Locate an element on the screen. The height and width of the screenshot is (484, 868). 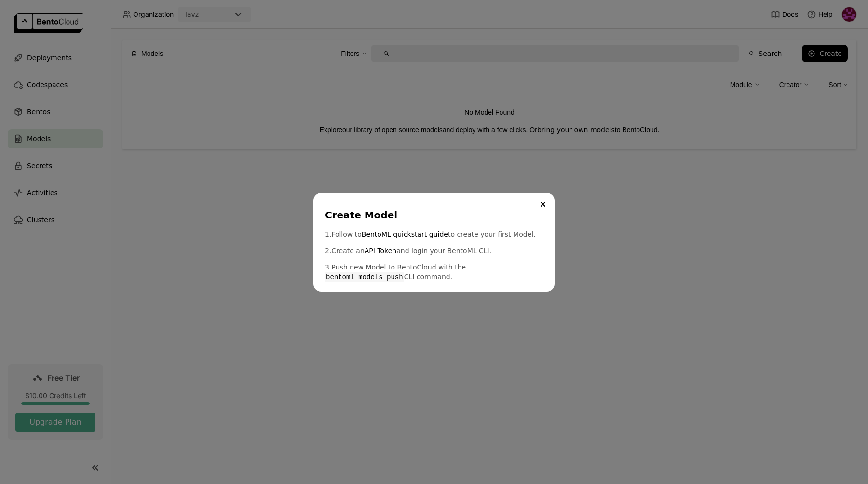
a: API Token is located at coordinates (380, 251).